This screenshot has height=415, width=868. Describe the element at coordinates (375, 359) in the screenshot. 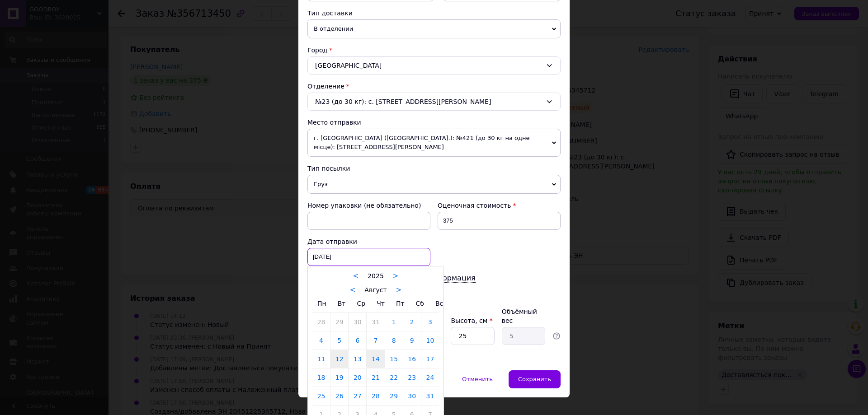

I see `a: 14` at that location.